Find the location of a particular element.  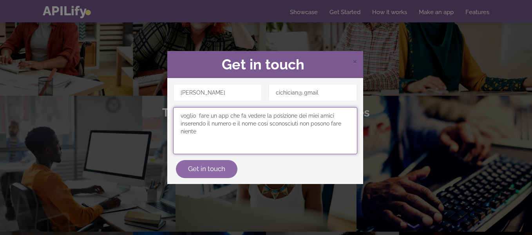

input: Name is located at coordinates (217, 92).